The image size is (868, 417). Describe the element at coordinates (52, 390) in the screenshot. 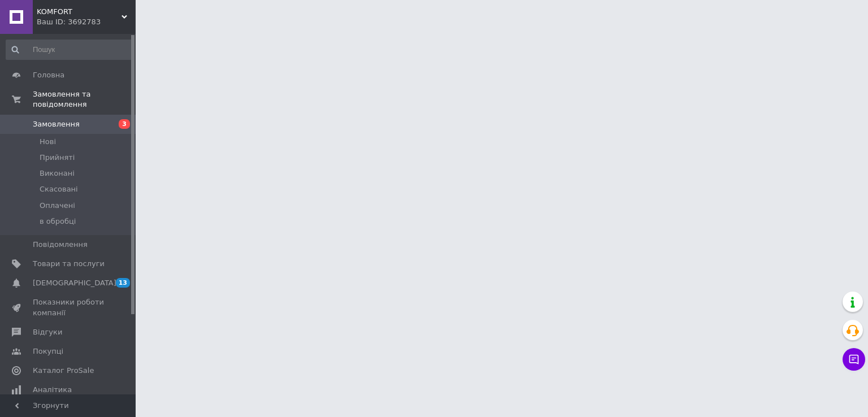

I see `span: Аналітика` at that location.